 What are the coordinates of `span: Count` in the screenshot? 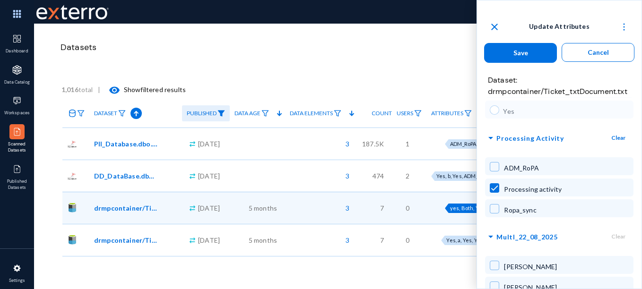 It's located at (381, 113).